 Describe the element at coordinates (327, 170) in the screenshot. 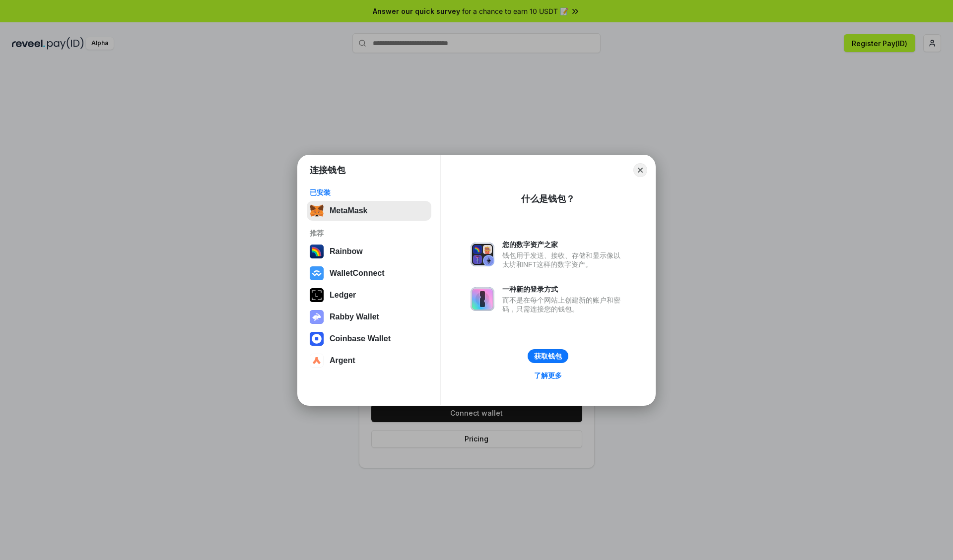

I see `h1: 连接钱包` at that location.